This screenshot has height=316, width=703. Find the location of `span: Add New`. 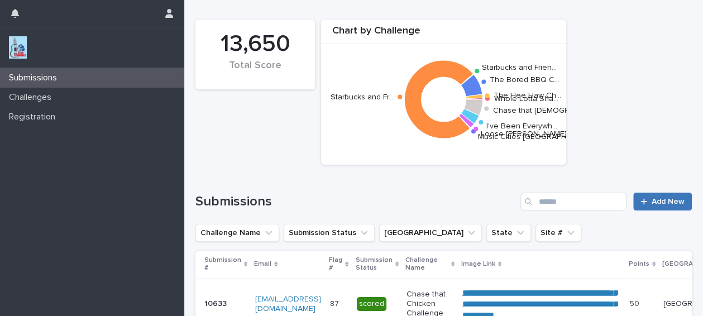

span: Add New is located at coordinates (668, 202).